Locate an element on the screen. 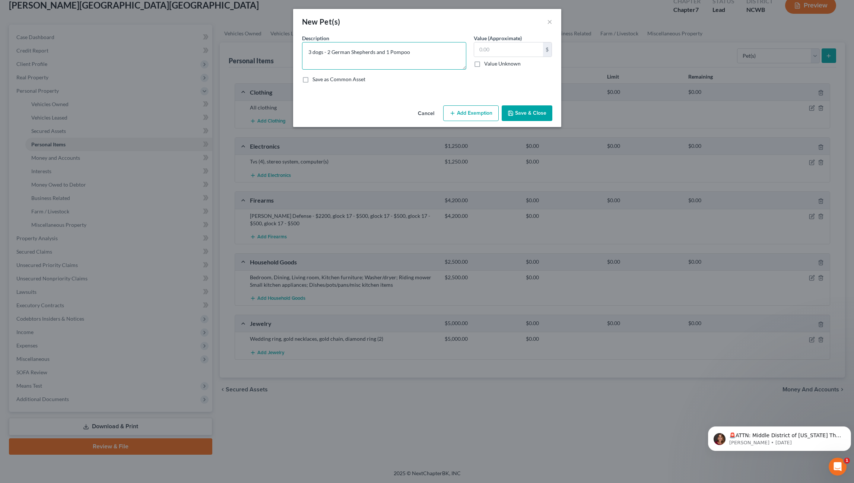  img: Profile image for Katie is located at coordinates (15, 28).